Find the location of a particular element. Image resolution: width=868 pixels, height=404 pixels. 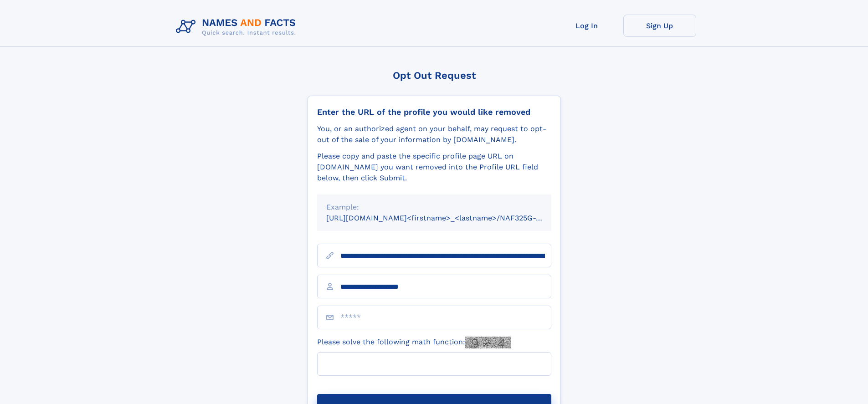

a: Sign Up is located at coordinates (660, 25).